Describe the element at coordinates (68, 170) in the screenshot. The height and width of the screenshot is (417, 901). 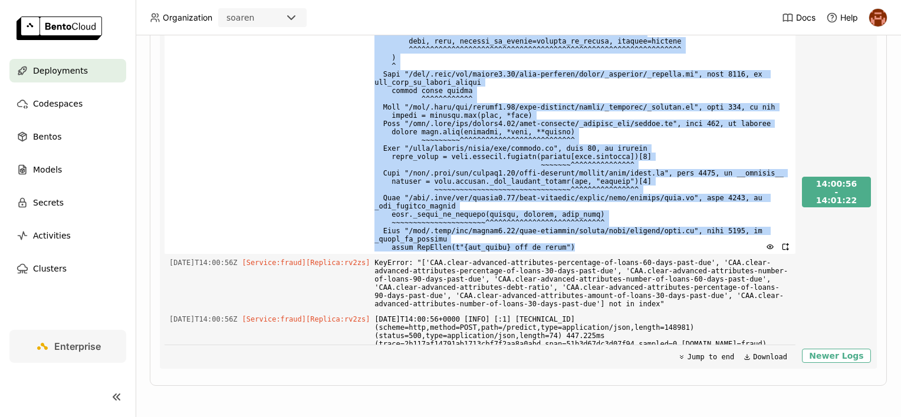
I see `a: Models` at that location.